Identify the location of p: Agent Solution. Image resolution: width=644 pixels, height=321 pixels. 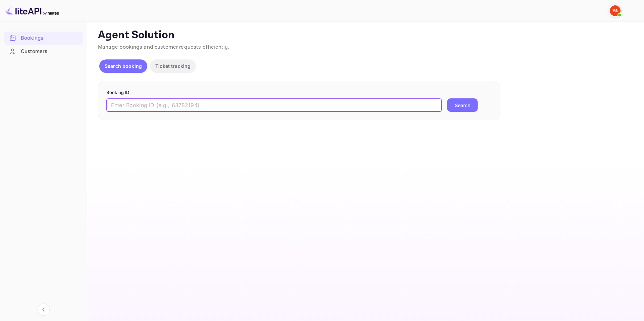
(365, 35).